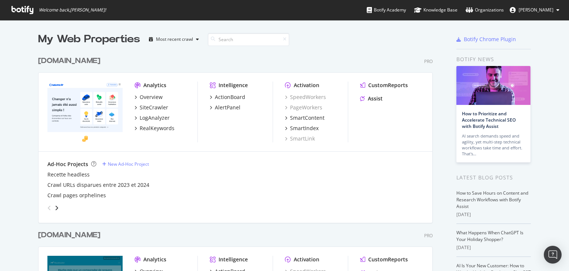 This screenshot has width=569, height=271. Describe the element at coordinates (300, 138) in the screenshot. I see `a: SmartLink` at that location.